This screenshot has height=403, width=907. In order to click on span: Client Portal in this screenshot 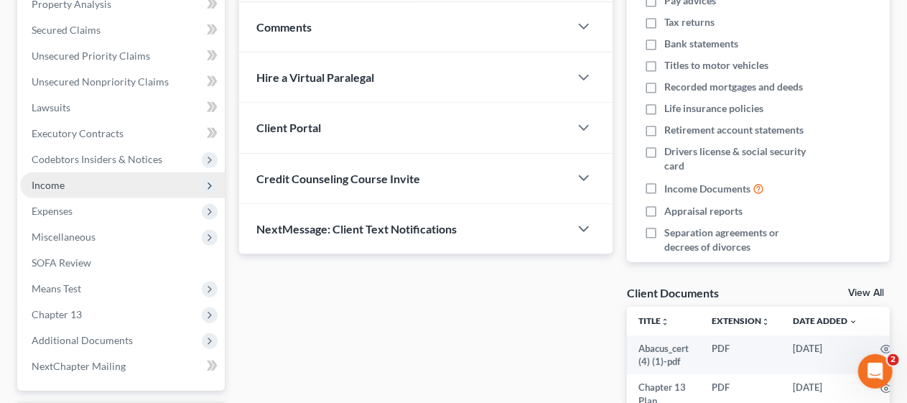, I will do `click(289, 127)`.